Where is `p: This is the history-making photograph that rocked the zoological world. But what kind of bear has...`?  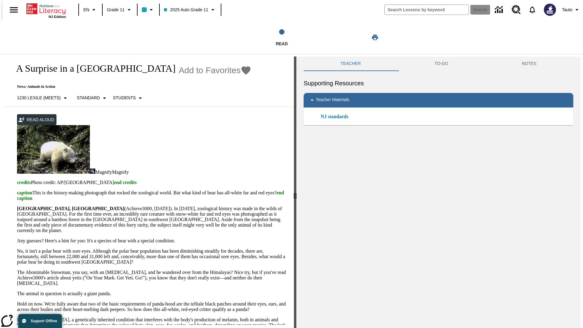
p: This is the history-making photograph that rocked the zoological world. But what kind of bear has... is located at coordinates (152, 196).